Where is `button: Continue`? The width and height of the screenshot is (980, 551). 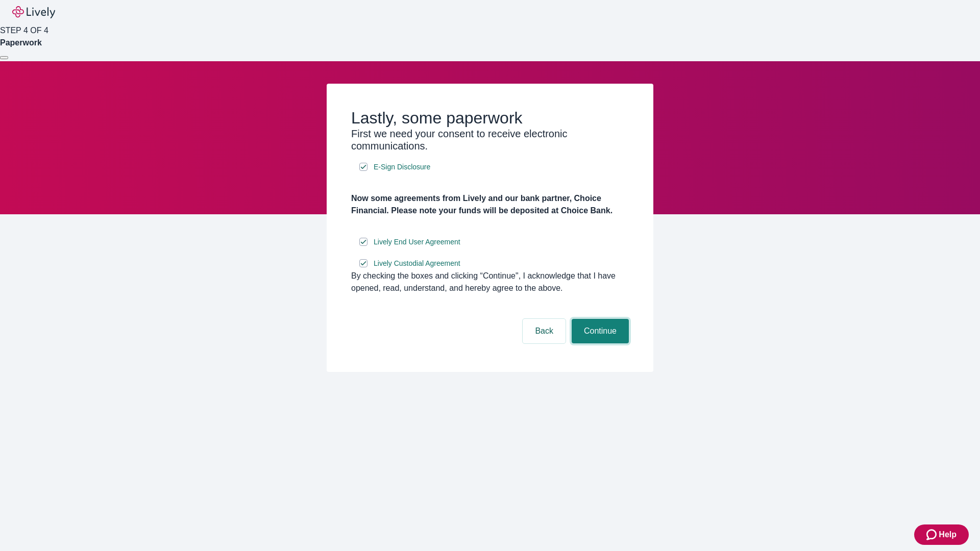
button: Continue is located at coordinates (600, 331).